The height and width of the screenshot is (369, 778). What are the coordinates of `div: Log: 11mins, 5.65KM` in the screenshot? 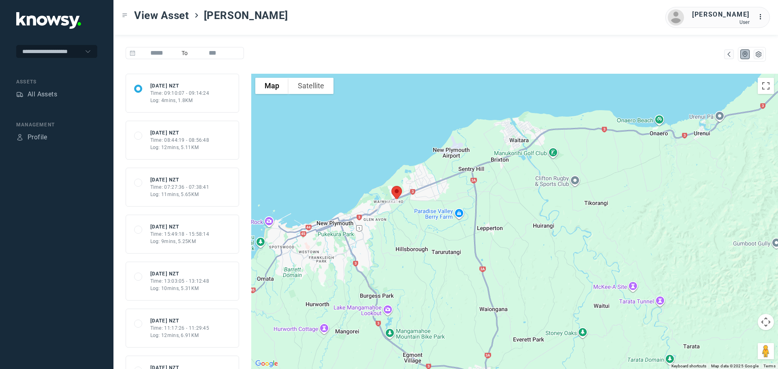 It's located at (180, 195).